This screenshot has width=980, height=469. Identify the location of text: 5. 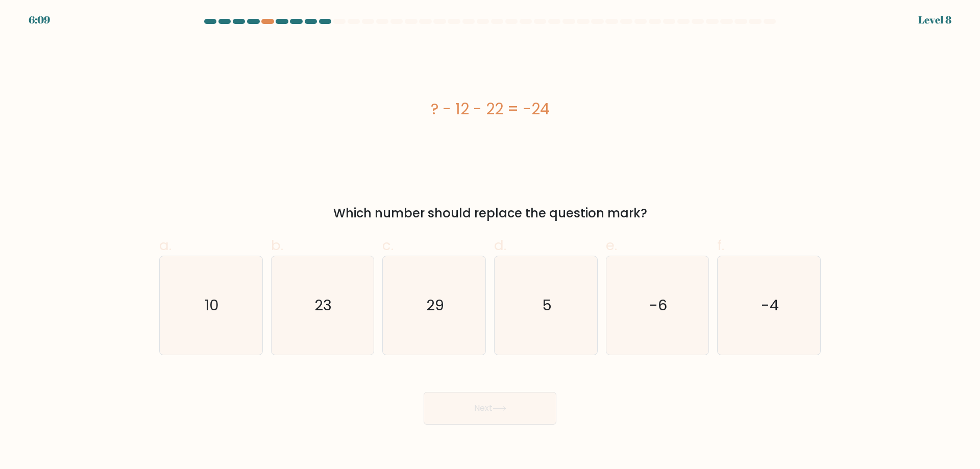
(546, 305).